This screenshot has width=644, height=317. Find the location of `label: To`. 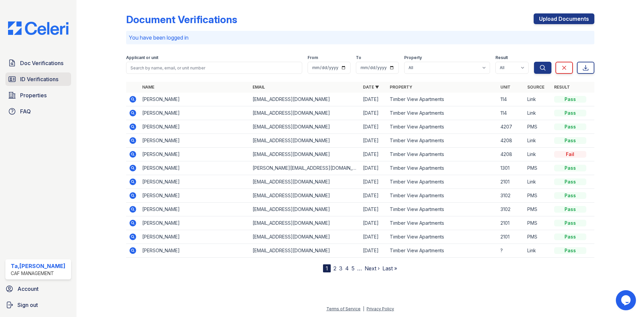

label: To is located at coordinates (358, 58).